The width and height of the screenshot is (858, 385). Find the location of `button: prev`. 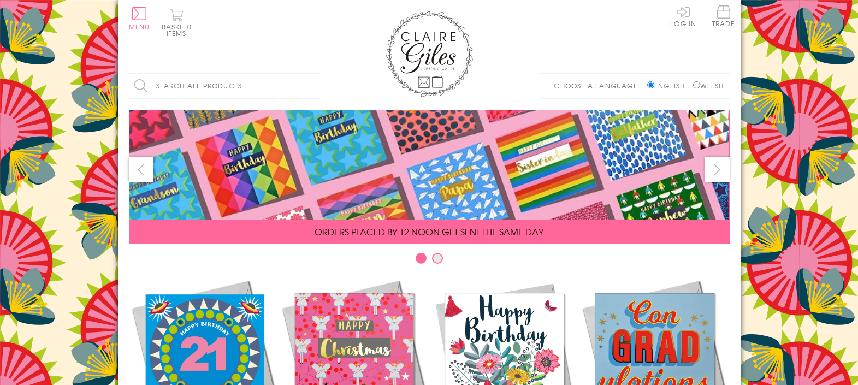

button: prev is located at coordinates (141, 169).